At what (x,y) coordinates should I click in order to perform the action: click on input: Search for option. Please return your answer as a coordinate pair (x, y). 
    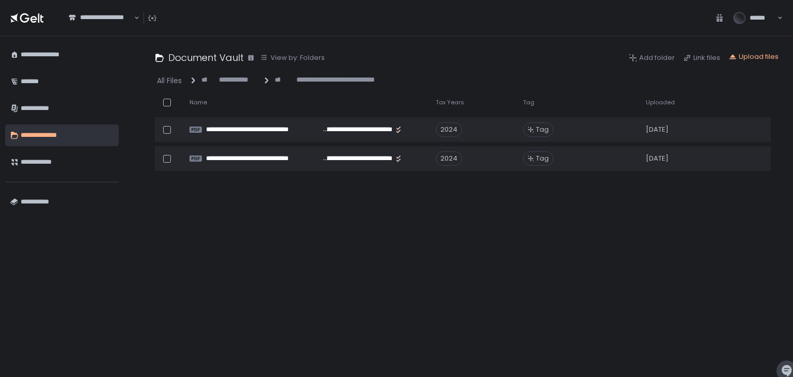
    Looking at the image, I should click on (101, 27).